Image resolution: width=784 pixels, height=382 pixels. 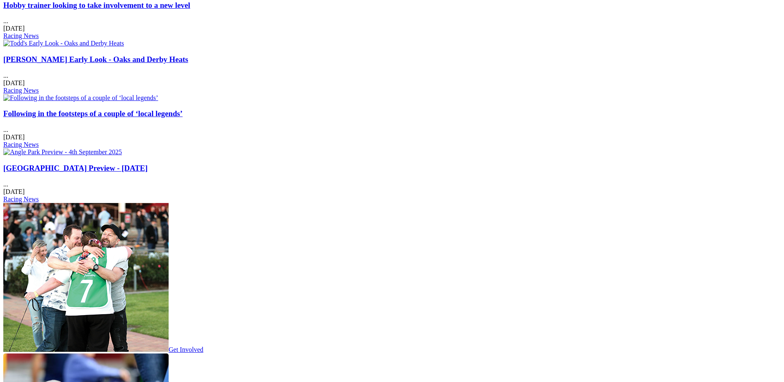 What do you see at coordinates (64, 43) in the screenshot?
I see `img: Todd's Early Look - Oaks and Derby Heats` at bounding box center [64, 43].